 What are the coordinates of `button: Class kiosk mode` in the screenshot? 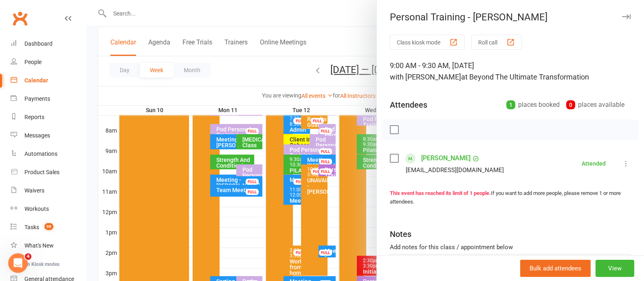 It's located at (427, 42).